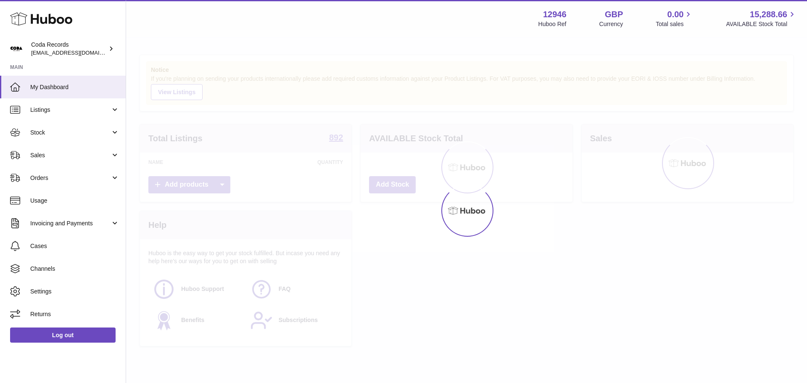 The height and width of the screenshot is (383, 807). Describe the element at coordinates (675, 14) in the screenshot. I see `span: 0.00` at that location.